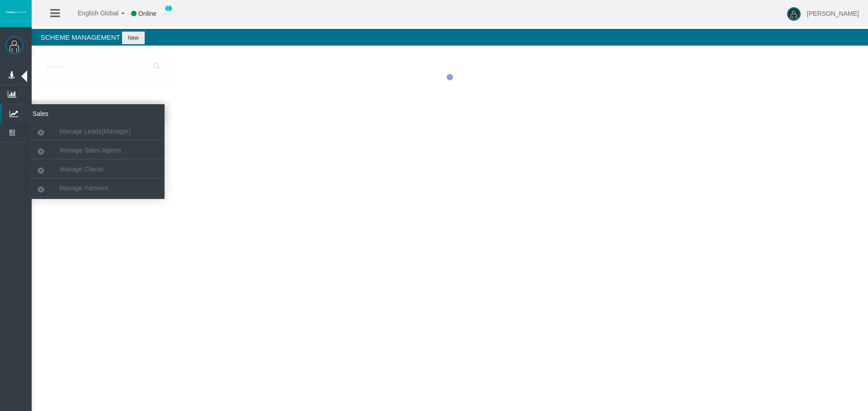 This screenshot has width=868, height=411. What do you see at coordinates (70, 114) in the screenshot?
I see `span: Sales` at bounding box center [70, 114].